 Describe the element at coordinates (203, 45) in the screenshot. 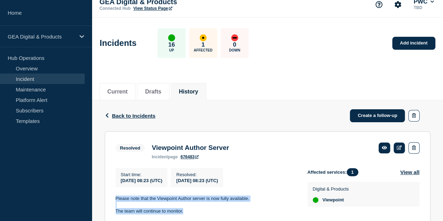

I see `p: 1` at that location.